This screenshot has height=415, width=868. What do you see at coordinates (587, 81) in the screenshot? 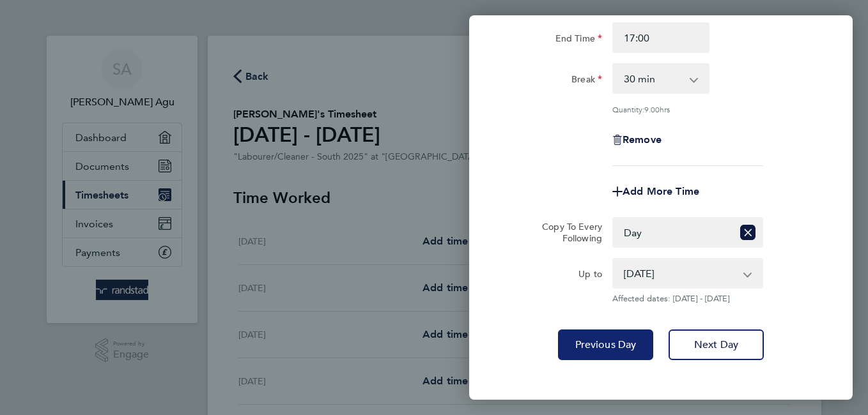
I see `label: Break` at bounding box center [587, 81].